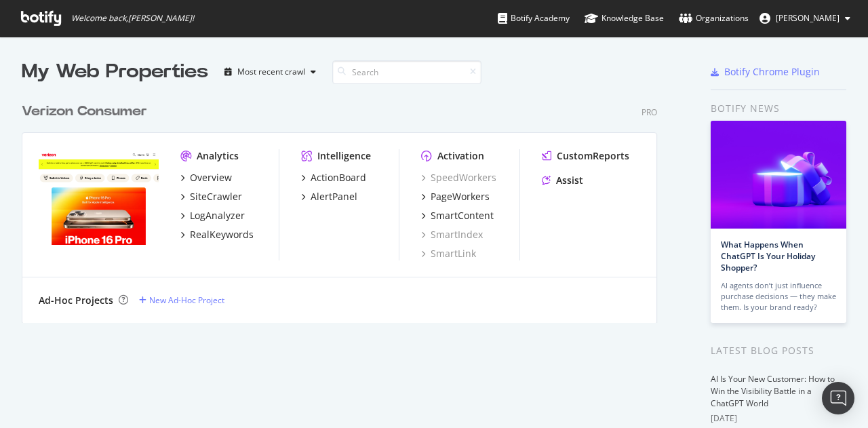 Image resolution: width=868 pixels, height=428 pixels. What do you see at coordinates (451, 235) in the screenshot?
I see `div: SmartIndex` at bounding box center [451, 235].